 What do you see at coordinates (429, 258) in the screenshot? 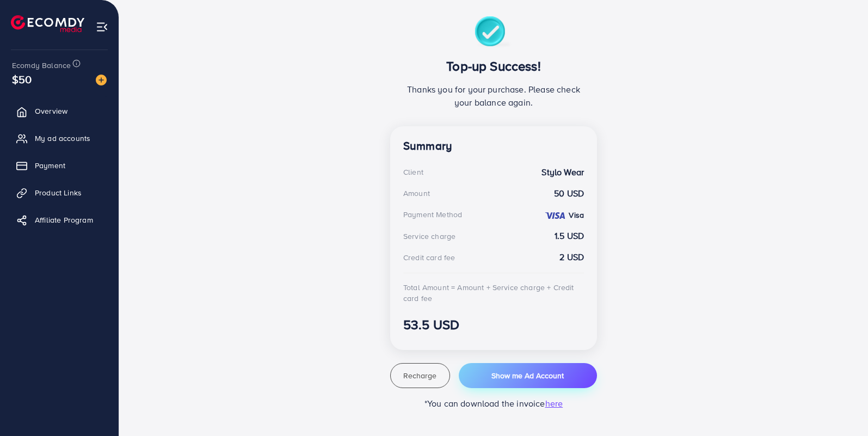
I see `div: Credit card fee` at bounding box center [429, 258].